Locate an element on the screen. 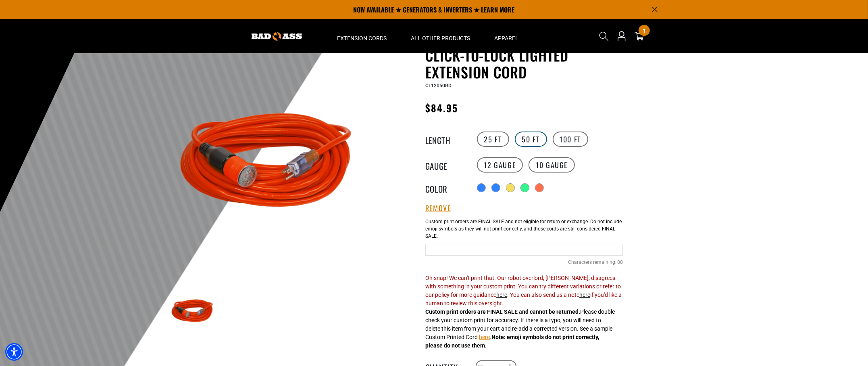 The width and height of the screenshot is (868, 366). legend: Length is located at coordinates (445, 139).